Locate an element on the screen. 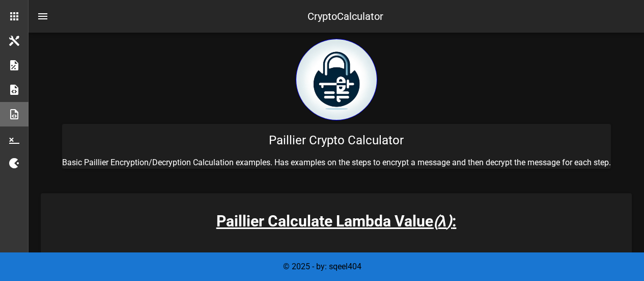  span: © 2025 - by: sqeel404 is located at coordinates (322, 266).